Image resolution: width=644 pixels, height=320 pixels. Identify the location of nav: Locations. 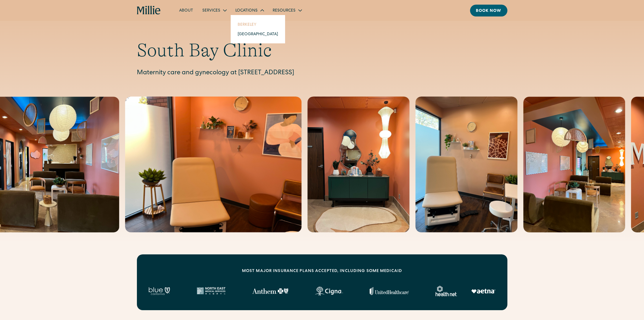
(258, 29).